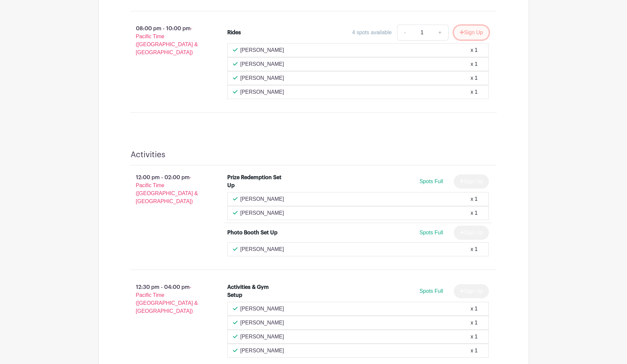  I want to click on button: Sign Up, so click(472, 33).